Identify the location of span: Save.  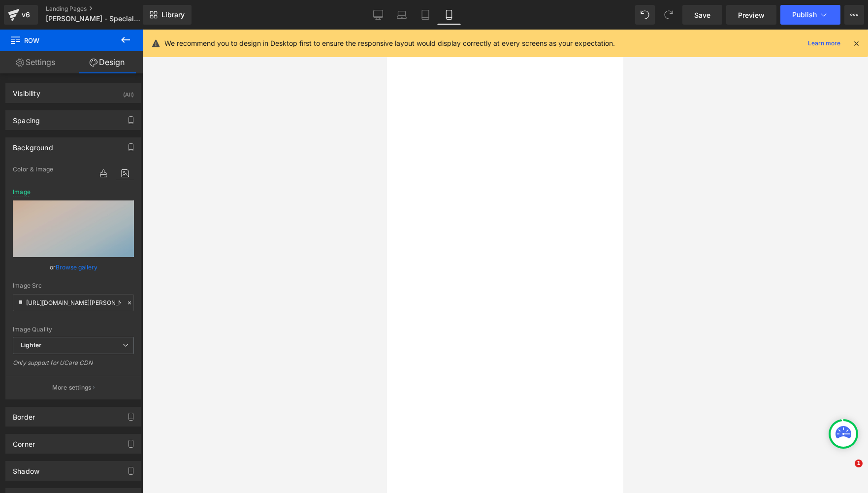
(702, 15).